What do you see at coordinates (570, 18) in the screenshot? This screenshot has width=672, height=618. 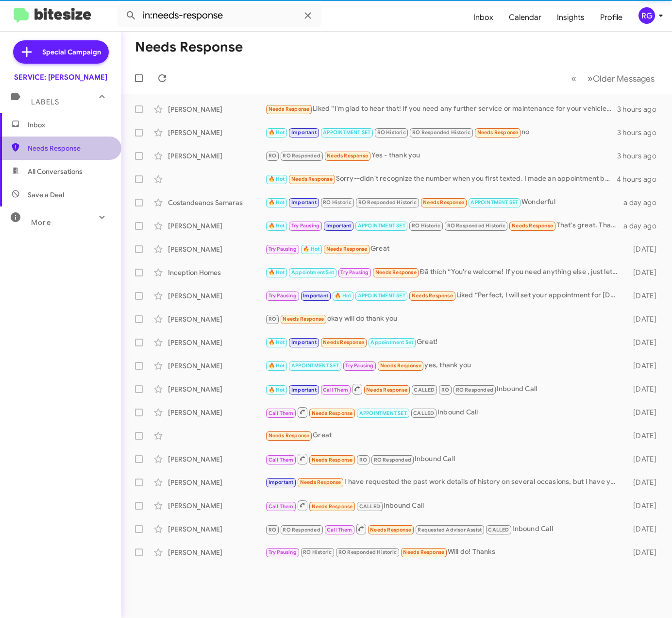 I see `a: Insights` at bounding box center [570, 18].